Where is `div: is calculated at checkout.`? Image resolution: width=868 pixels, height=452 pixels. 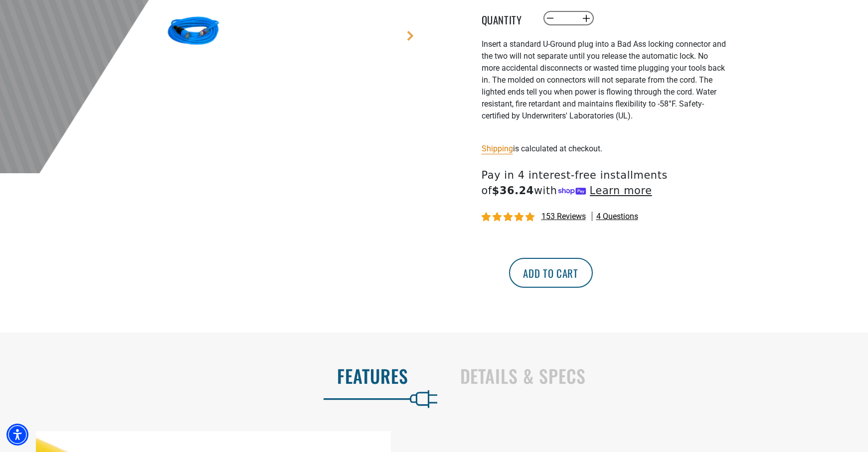 div: is calculated at checkout. is located at coordinates (604, 148).